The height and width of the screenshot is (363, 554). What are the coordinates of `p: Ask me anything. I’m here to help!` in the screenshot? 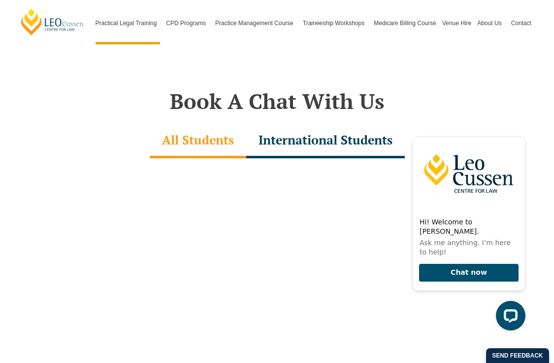 It's located at (65, 118).